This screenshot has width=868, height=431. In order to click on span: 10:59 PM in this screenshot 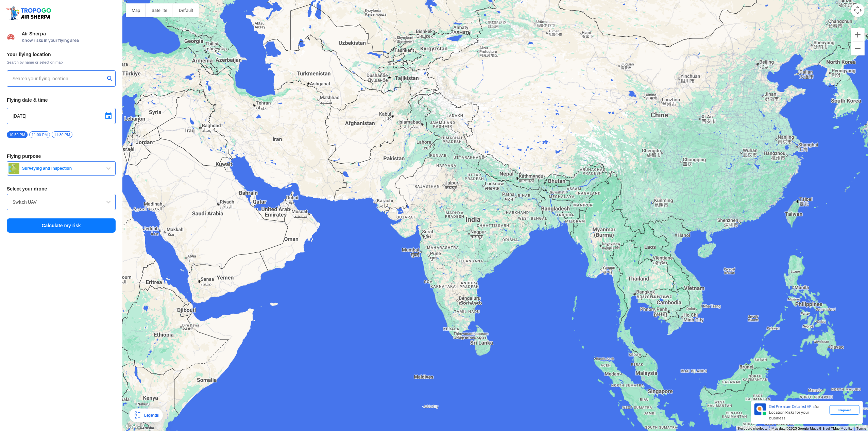, I will do `click(17, 135)`.